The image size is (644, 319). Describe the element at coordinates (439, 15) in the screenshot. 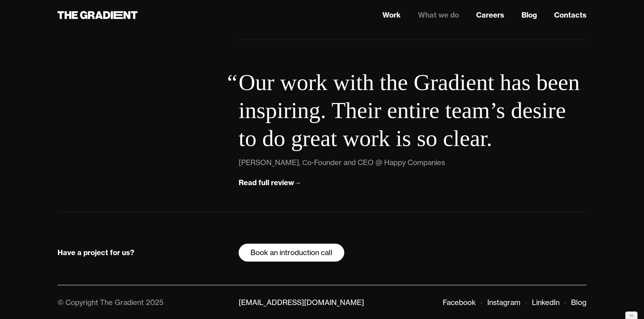

I see `a: What we do` at that location.